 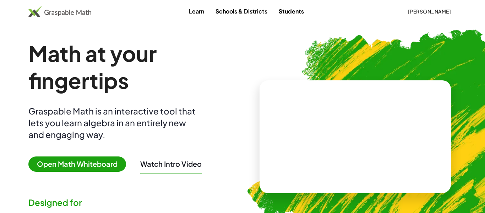 I want to click on a: Schools & Districts, so click(x=241, y=11).